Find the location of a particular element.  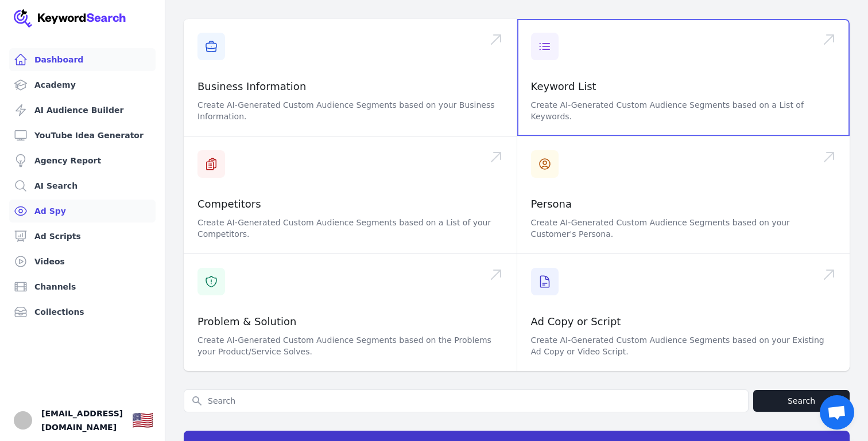

button: Search is located at coordinates (801, 401).